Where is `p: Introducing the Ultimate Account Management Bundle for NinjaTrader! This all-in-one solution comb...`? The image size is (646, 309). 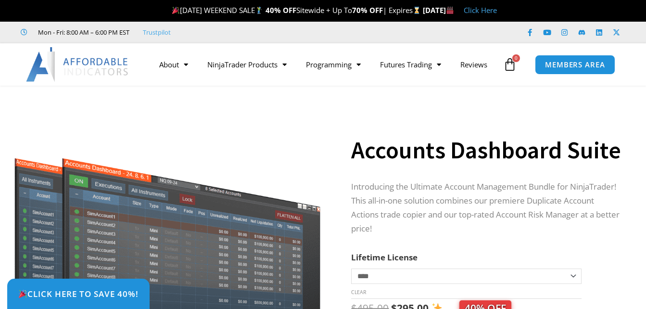 p: Introducing the Ultimate Account Management Bundle for NinjaTrader! This all-in-one solution comb... is located at coordinates (486, 208).